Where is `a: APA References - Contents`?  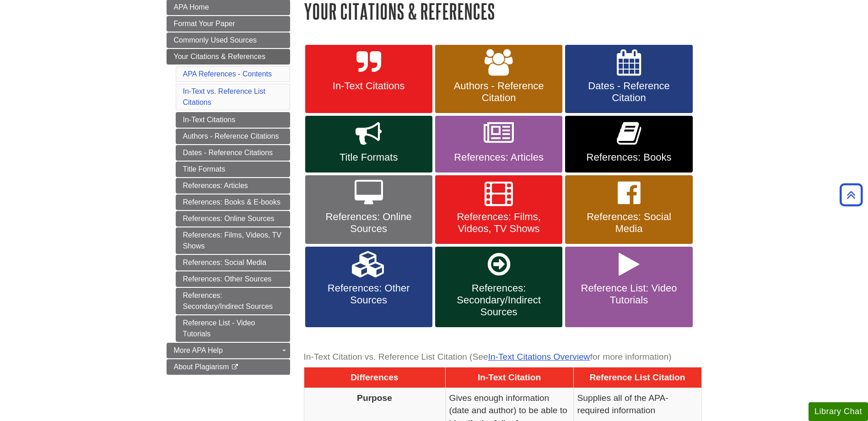 a: APA References - Contents is located at coordinates (227, 74).